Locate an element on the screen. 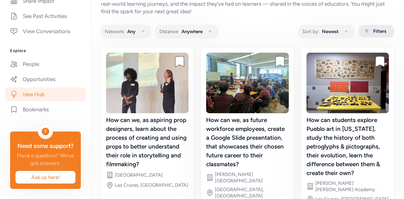  a: Opportunities is located at coordinates (45, 79).